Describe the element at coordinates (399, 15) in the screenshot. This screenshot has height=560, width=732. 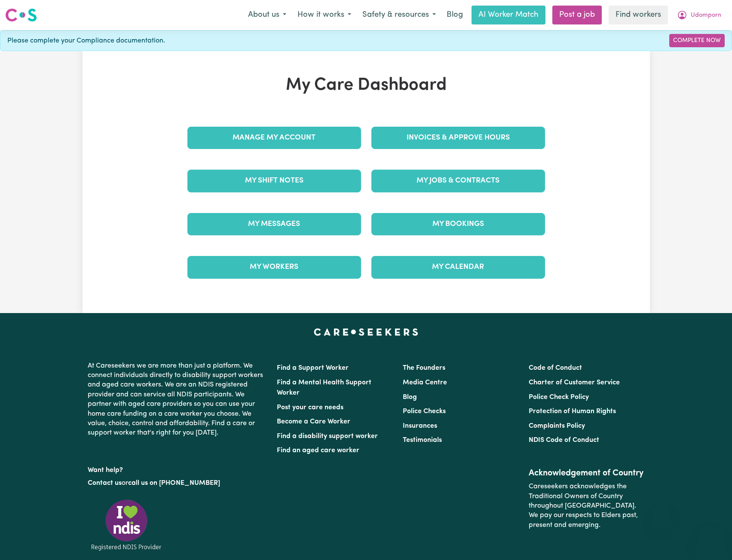
I see `button: Safety & resources` at that location.